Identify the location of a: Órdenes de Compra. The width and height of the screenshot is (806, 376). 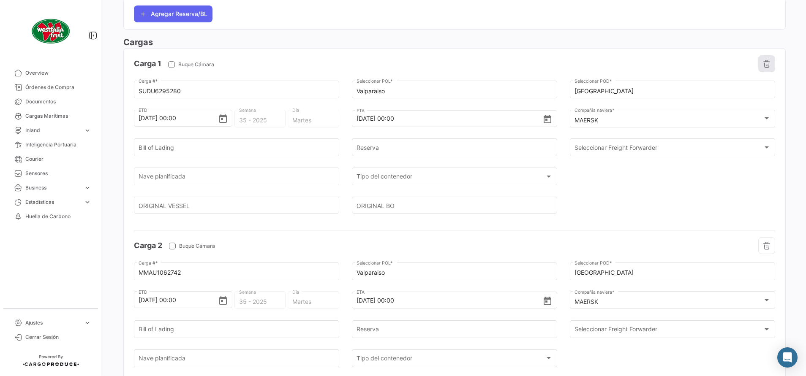
(51, 87).